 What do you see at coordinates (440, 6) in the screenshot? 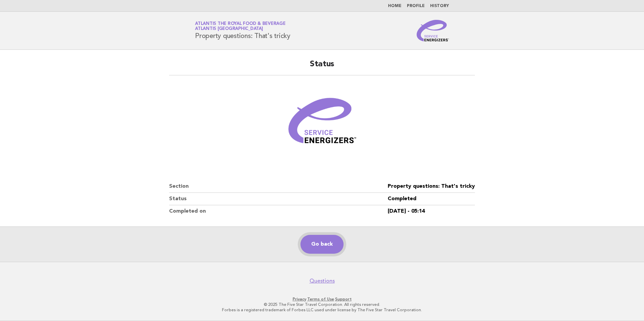
I see `a: History` at bounding box center [440, 6].